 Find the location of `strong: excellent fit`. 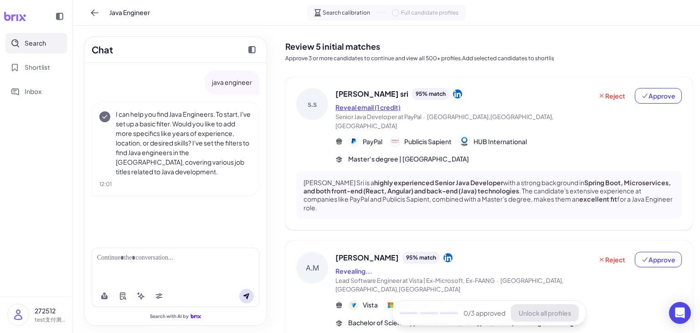

strong: excellent fit is located at coordinates (598, 199).